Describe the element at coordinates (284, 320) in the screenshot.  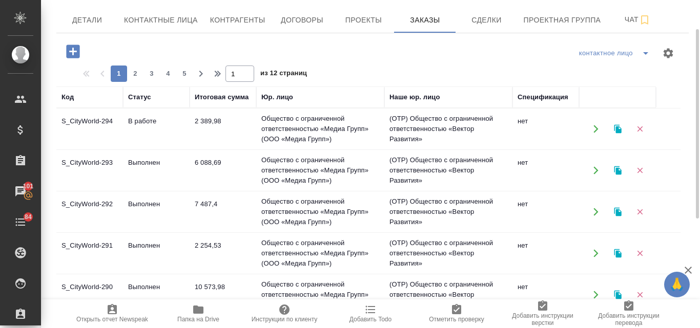
I see `span: Инструкции по клиенту` at that location.